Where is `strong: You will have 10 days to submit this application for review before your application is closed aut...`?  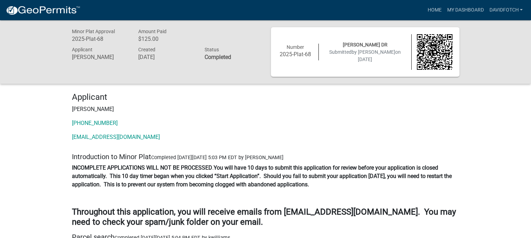 strong: You will have 10 days to submit this application for review before your application is closed aut... is located at coordinates (262, 176).